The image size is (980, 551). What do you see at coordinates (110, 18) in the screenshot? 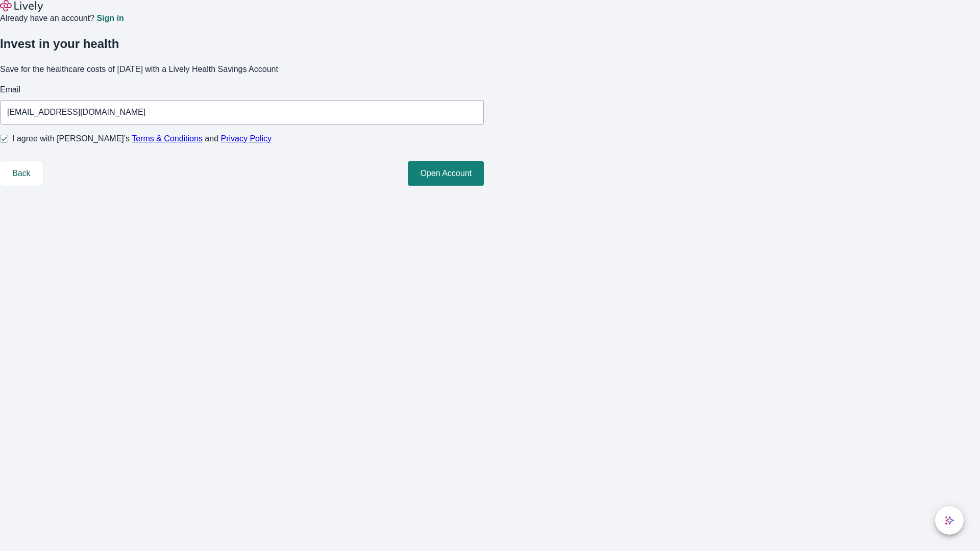
I see `a: Sign in` at bounding box center [110, 18].